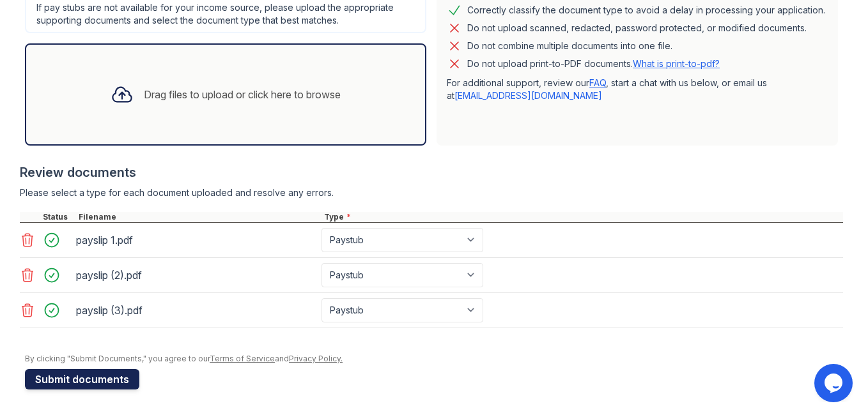  What do you see at coordinates (570, 46) in the screenshot?
I see `div: Do not combine multiple documents into one file.` at bounding box center [570, 46].